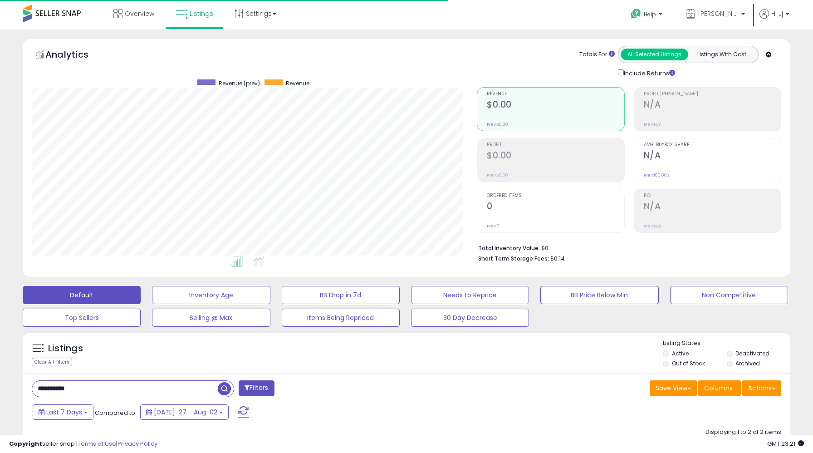 This screenshot has width=813, height=453. Describe the element at coordinates (137, 443) in the screenshot. I see `a: Privacy Policy` at that location.